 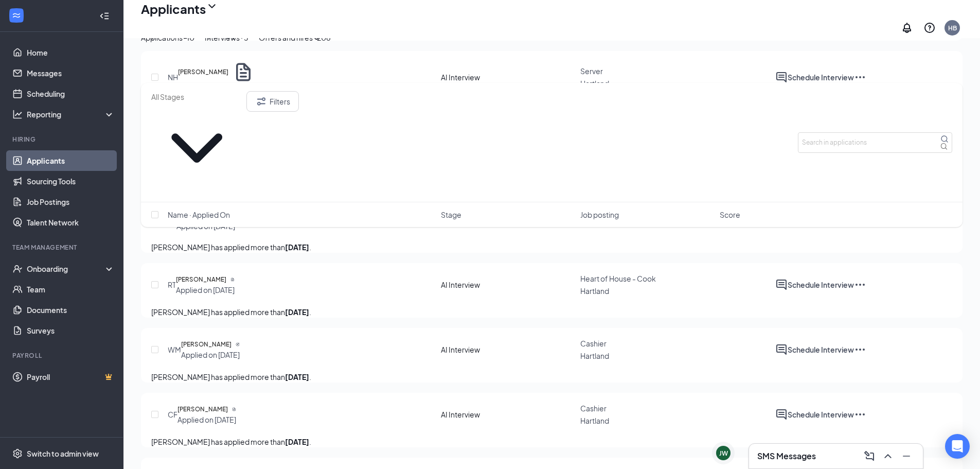 I want to click on svg: Notifications, so click(x=907, y=28).